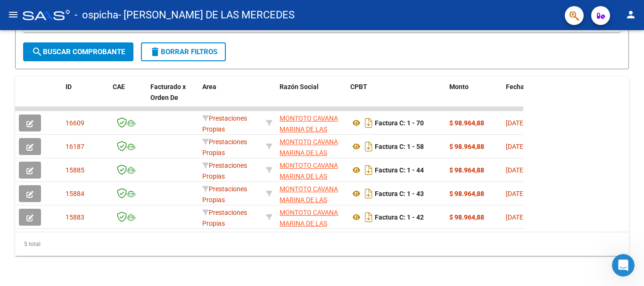 This screenshot has height=286, width=644. Describe the element at coordinates (230, 97) in the screenshot. I see `datatable-header-cell: Area` at that location.